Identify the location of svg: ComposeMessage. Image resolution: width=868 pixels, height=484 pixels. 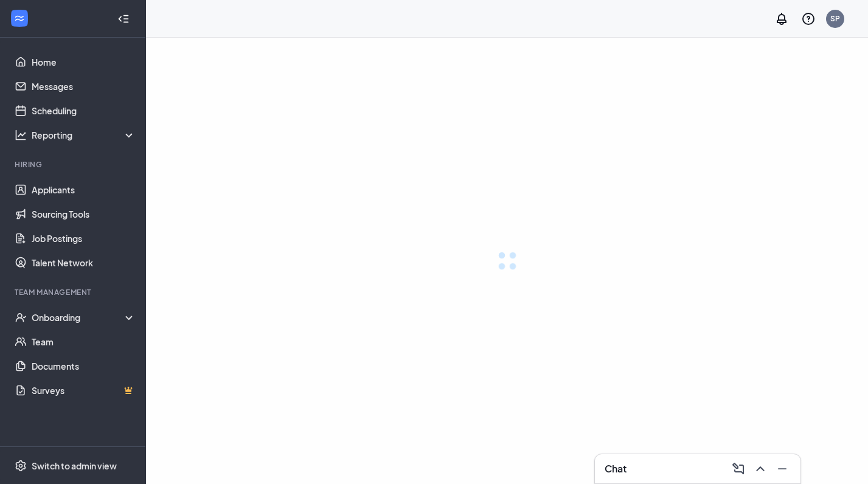
(739, 469).